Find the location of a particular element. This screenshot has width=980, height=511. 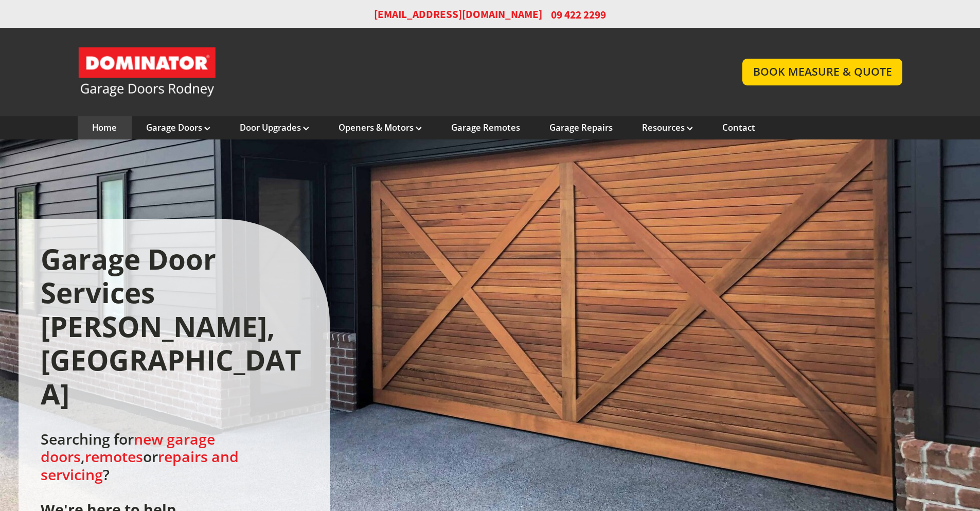

a: Door Upgrades is located at coordinates (274, 127).